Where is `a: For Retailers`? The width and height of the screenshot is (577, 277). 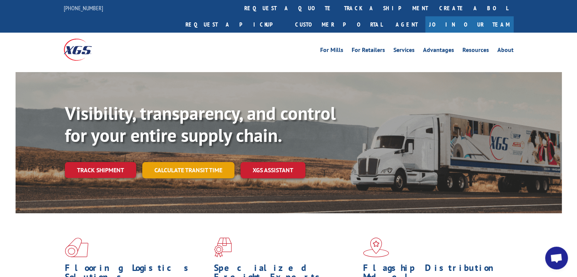 a: For Retailers is located at coordinates (368, 51).